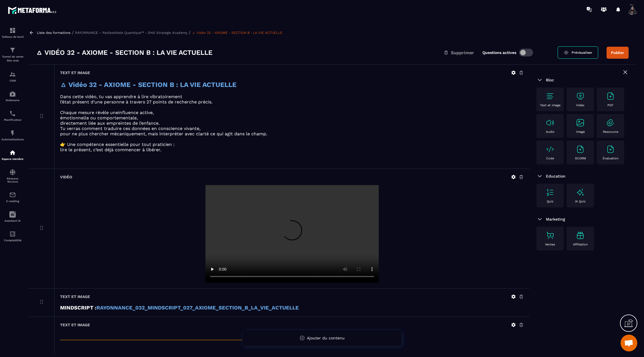 This screenshot has height=357, width=644. What do you see at coordinates (550, 105) in the screenshot?
I see `p: Text et image` at bounding box center [550, 105].